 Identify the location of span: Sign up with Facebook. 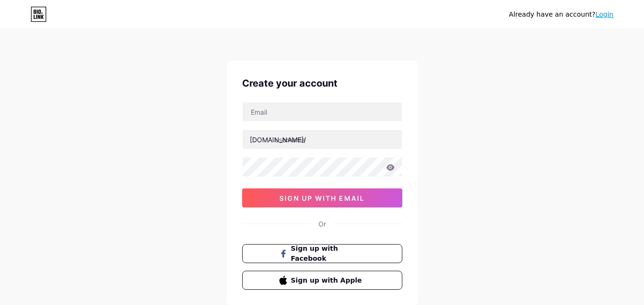
(328, 254).